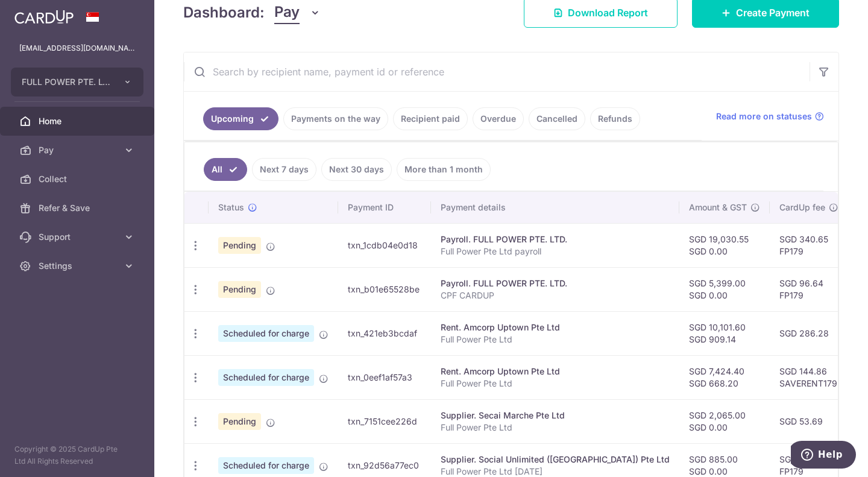  What do you see at coordinates (555, 207) in the screenshot?
I see `th: Payment details` at bounding box center [555, 207].